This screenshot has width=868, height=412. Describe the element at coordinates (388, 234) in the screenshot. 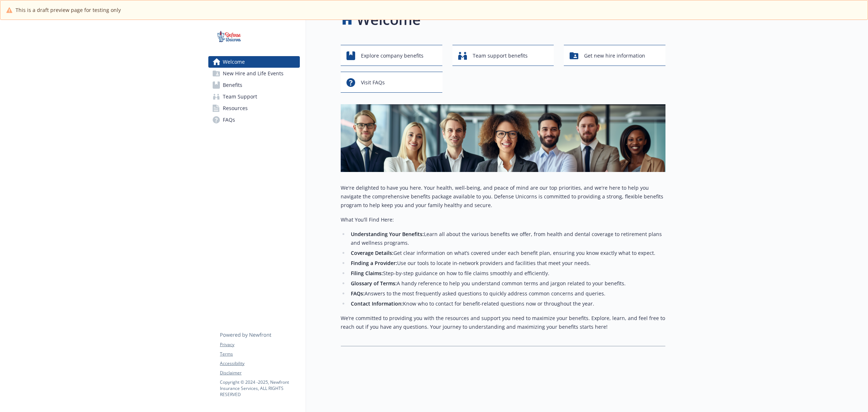

I see `strong: Understanding Your Benefits:` at that location.